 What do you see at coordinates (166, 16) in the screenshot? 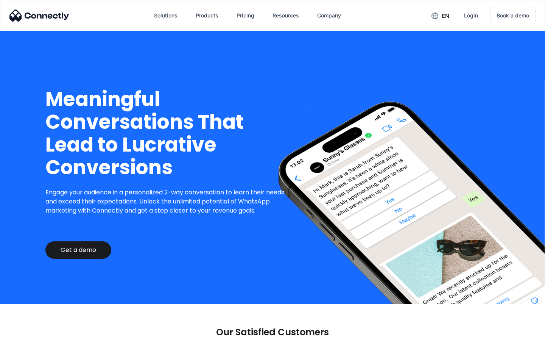
I see `div: Solutions` at bounding box center [166, 16].